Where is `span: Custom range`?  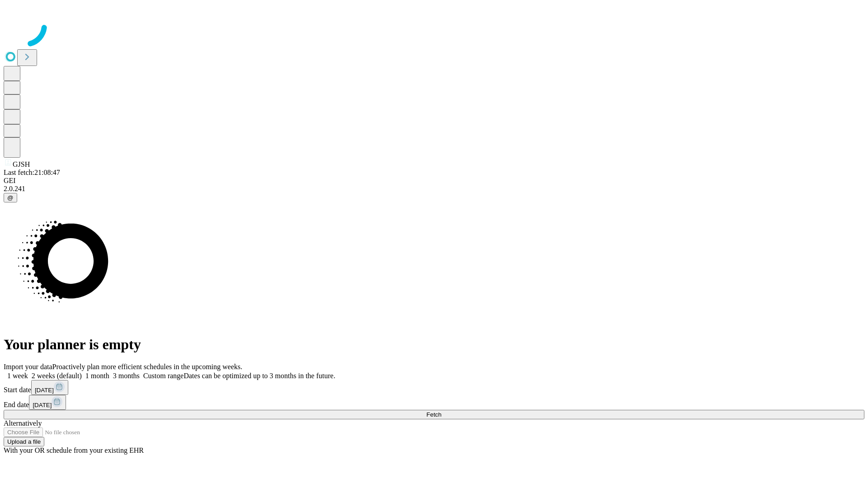 span: Custom range is located at coordinates (163, 376).